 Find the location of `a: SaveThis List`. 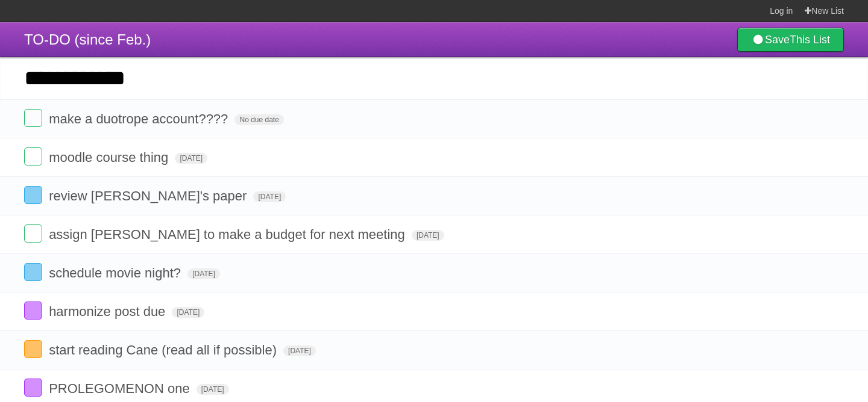

a: SaveThis List is located at coordinates (790, 40).